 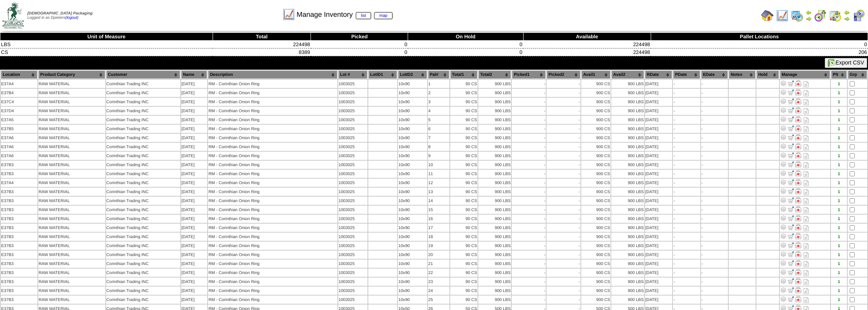 What do you see at coordinates (797, 15) in the screenshot?
I see `img: calendarprod.gif` at bounding box center [797, 15].